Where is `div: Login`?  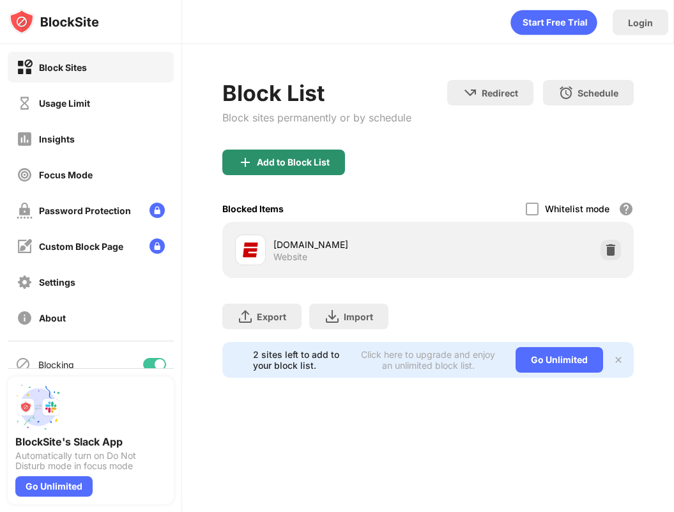 div: Login is located at coordinates (640, 22).